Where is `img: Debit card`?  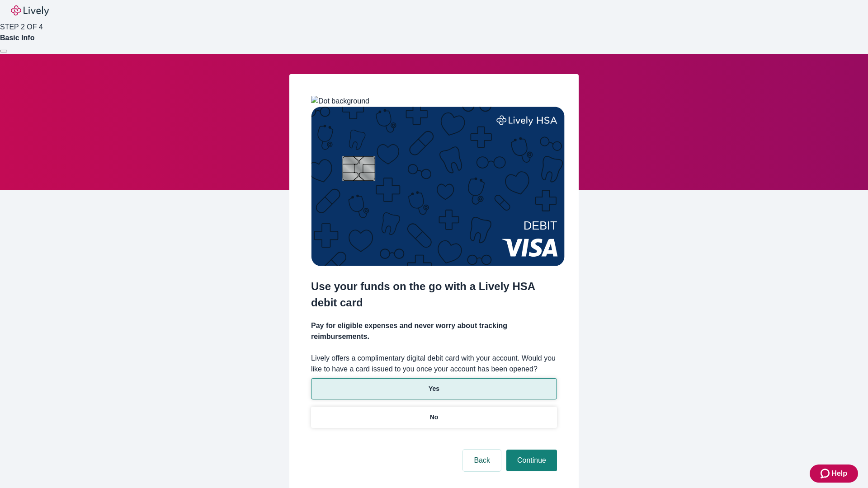
img: Debit card is located at coordinates (437, 186).